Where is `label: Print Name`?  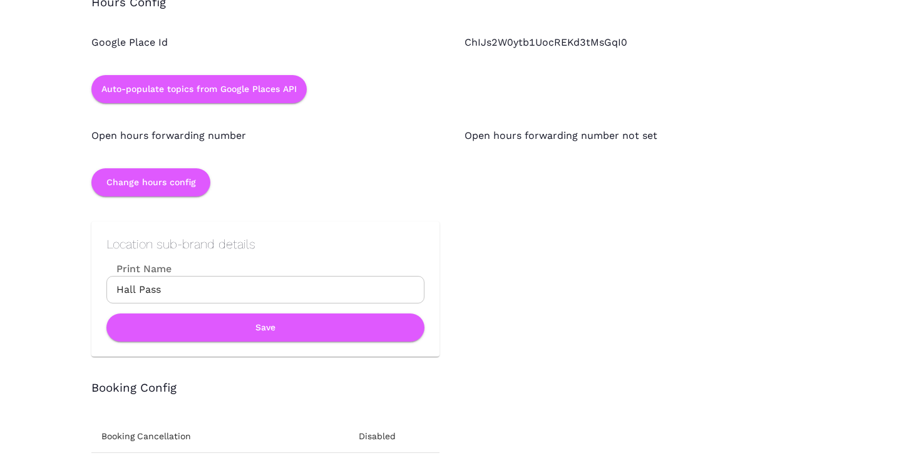
label: Print Name is located at coordinates (266, 269).